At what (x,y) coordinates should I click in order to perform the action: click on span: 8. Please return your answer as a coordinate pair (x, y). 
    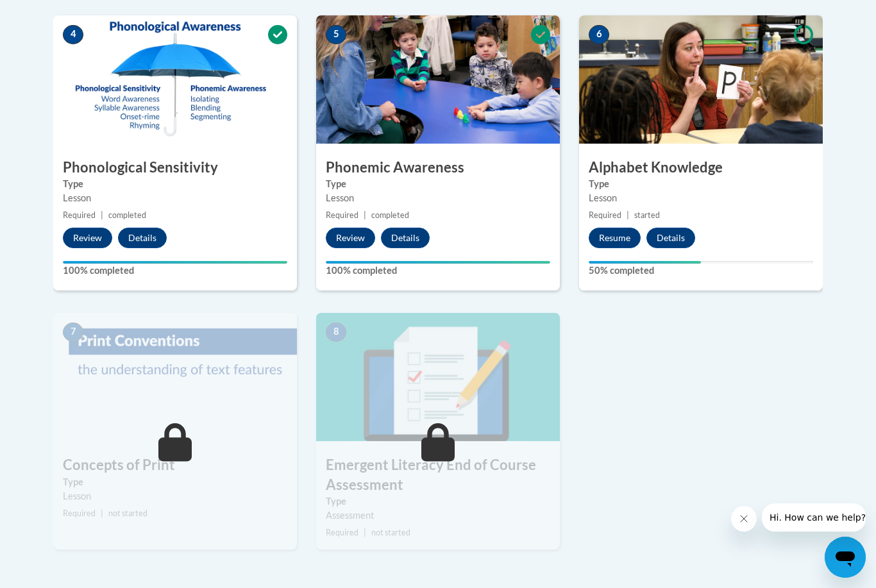
    Looking at the image, I should click on (336, 332).